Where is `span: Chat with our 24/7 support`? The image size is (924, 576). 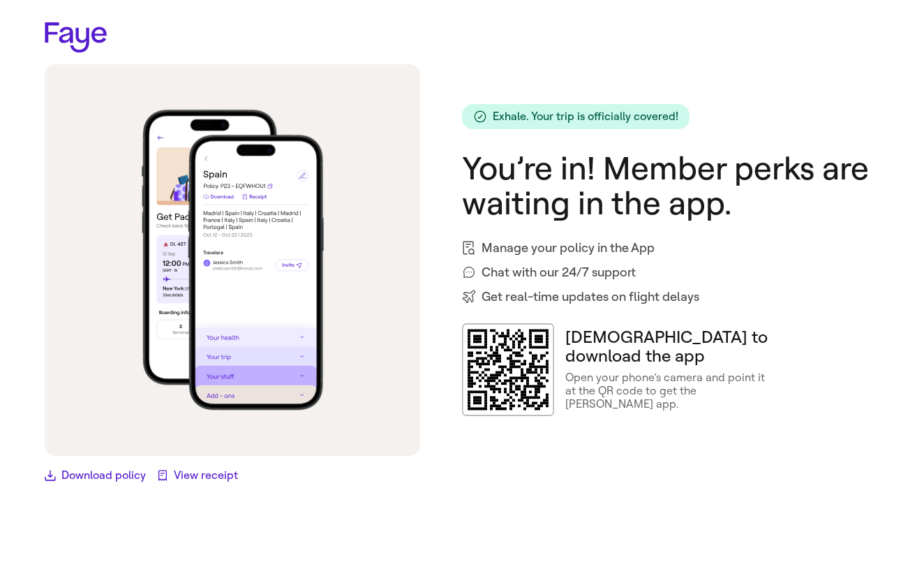 span: Chat with our 24/7 support is located at coordinates (558, 272).